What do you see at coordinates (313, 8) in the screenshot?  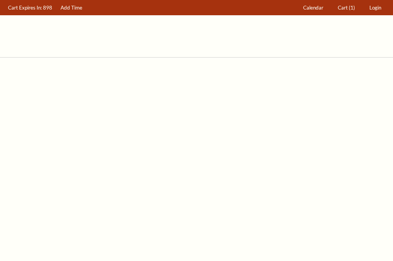 I see `span: Calendar` at bounding box center [313, 8].